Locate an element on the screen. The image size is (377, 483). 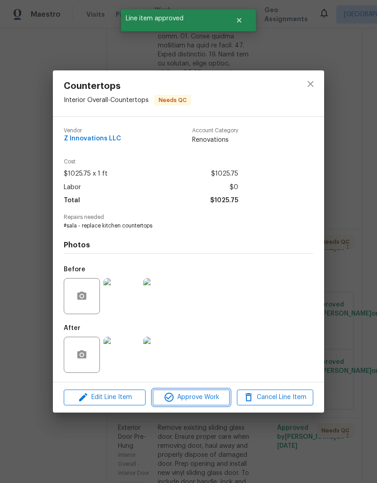
button: Close is located at coordinates (239, 20).